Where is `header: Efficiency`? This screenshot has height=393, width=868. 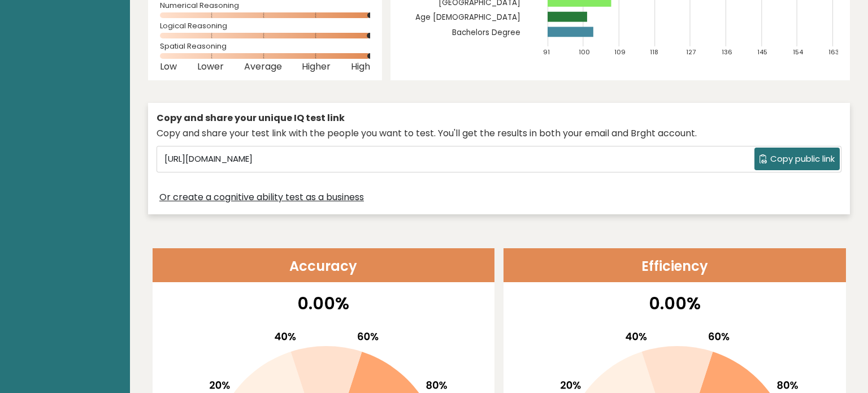 header: Efficiency is located at coordinates (675, 265).